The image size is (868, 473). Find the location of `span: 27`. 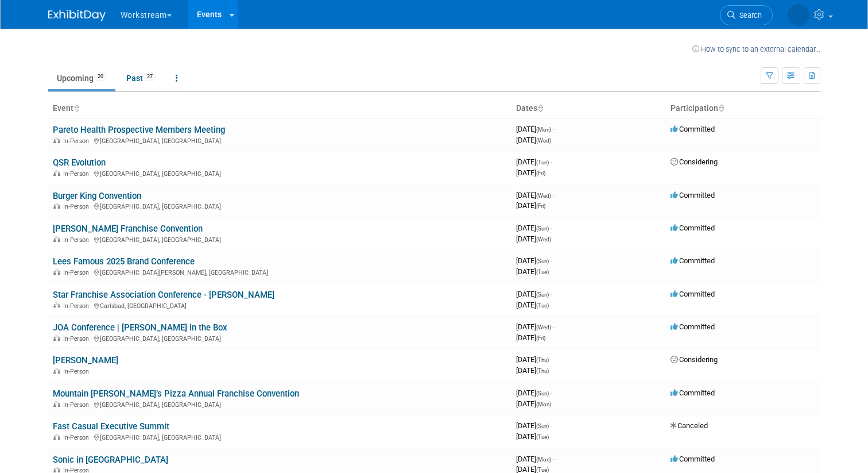

span: 27 is located at coordinates (150, 77).